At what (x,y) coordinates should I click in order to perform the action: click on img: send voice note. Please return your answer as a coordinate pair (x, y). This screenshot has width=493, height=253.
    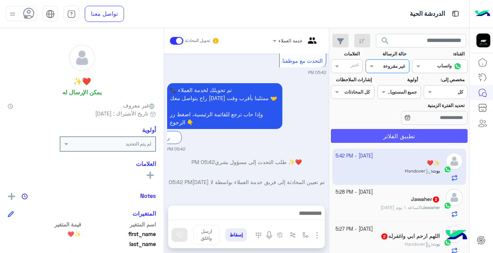
    Looking at the image, I should click on (269, 235).